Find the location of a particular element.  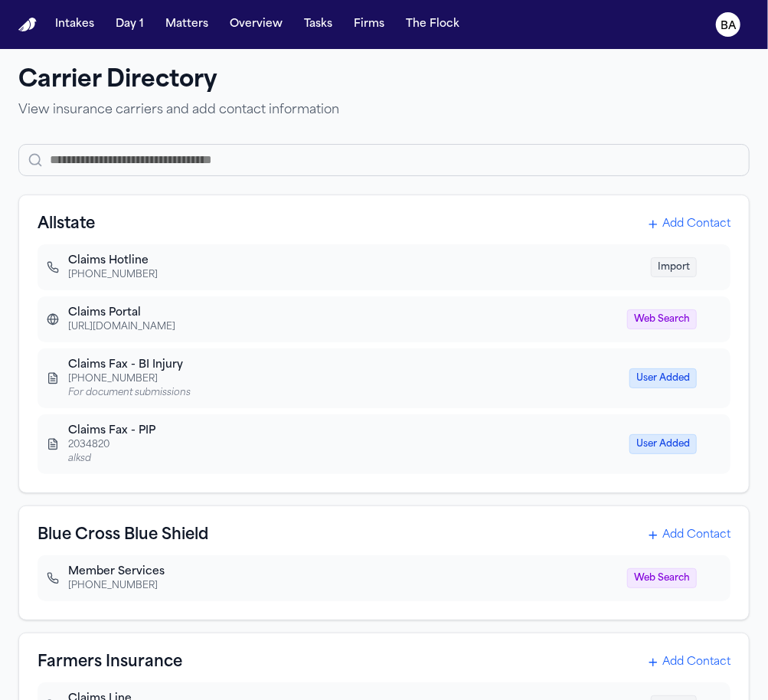

span: Import is located at coordinates (674, 267).